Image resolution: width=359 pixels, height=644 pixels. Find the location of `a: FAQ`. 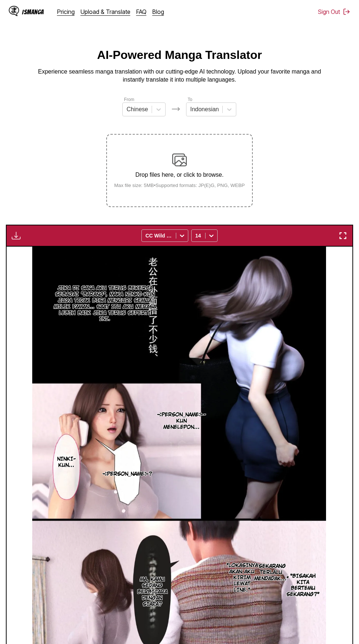

a: FAQ is located at coordinates (141, 11).